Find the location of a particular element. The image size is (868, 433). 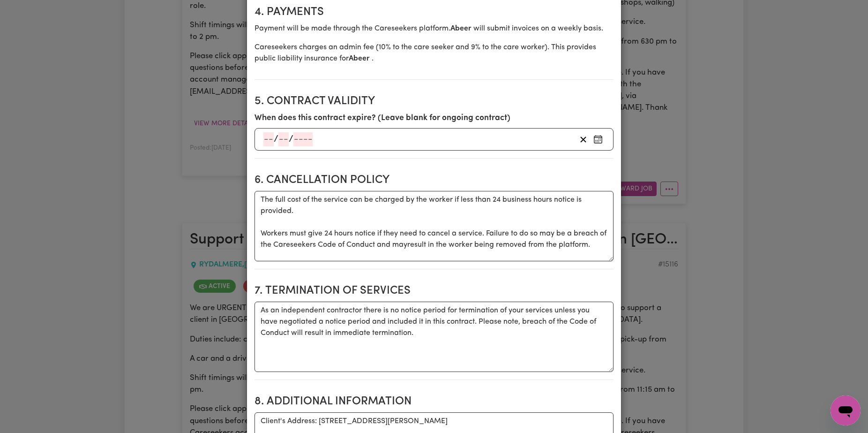

h2: 5. Contract Validity is located at coordinates (434, 101).